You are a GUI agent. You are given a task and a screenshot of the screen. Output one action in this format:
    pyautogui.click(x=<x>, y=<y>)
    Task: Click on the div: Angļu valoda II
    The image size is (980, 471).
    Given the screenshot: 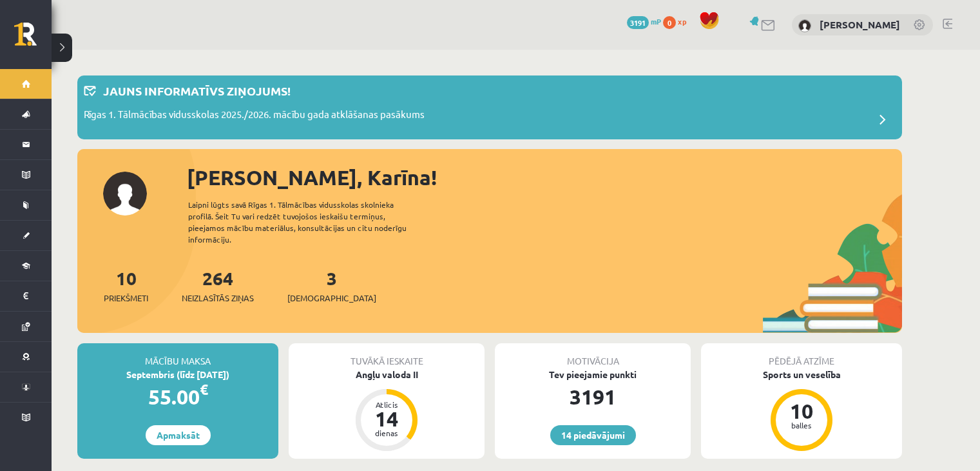 What is the action you would take?
    pyautogui.click(x=387, y=374)
    